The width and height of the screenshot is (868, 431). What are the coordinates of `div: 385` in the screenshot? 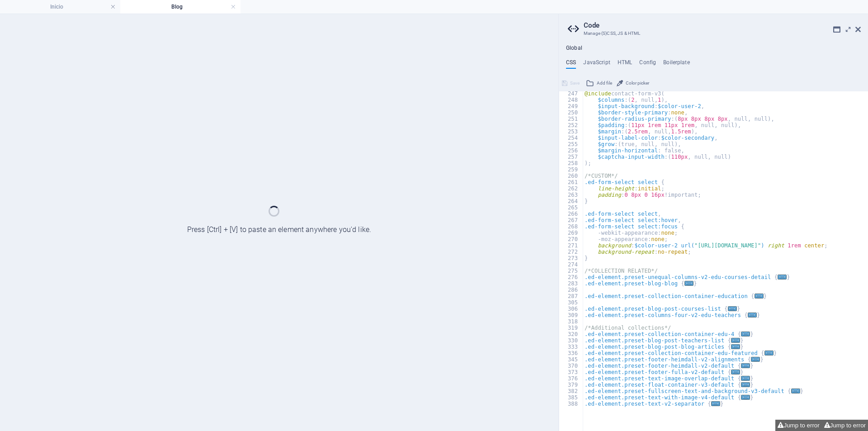 It's located at (571, 397).